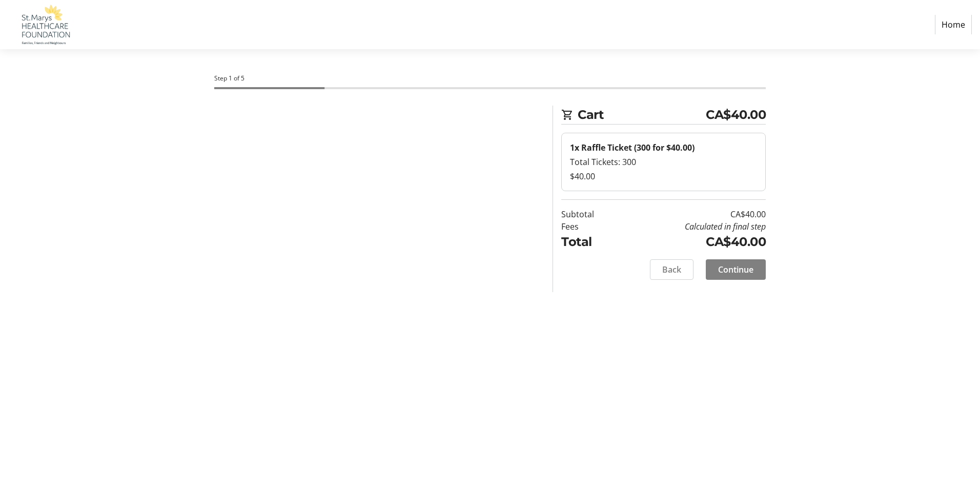 This screenshot has width=980, height=493. I want to click on span: CA$40.00, so click(736, 115).